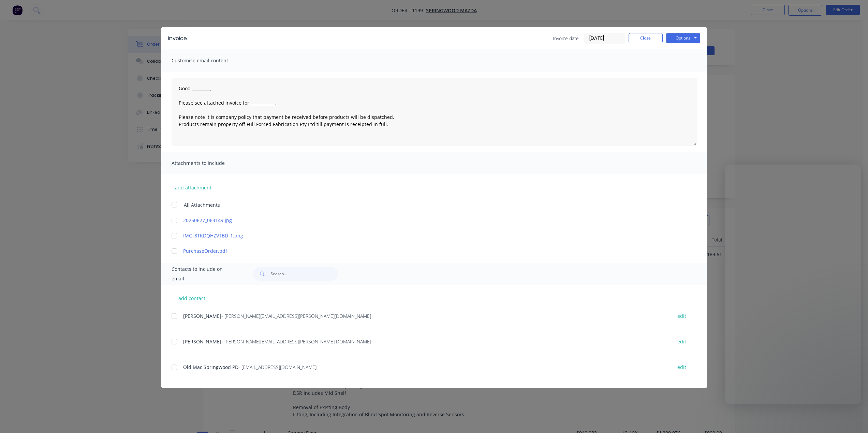 The image size is (868, 433). What do you see at coordinates (178, 38) in the screenshot?
I see `div: Invoice` at bounding box center [178, 38].